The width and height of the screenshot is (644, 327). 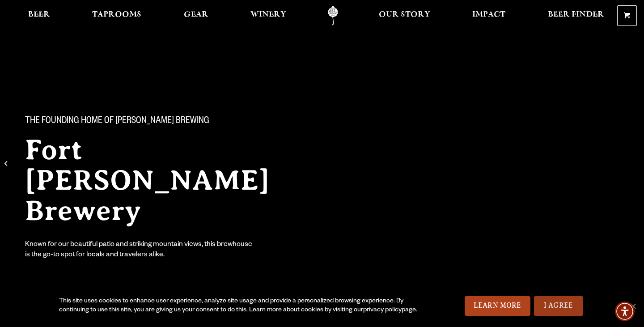 What do you see at coordinates (196, 15) in the screenshot?
I see `span: Gear` at bounding box center [196, 15].